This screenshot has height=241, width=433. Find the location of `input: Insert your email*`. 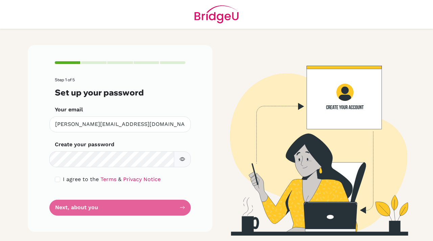

input: Insert your email* is located at coordinates (120, 124).